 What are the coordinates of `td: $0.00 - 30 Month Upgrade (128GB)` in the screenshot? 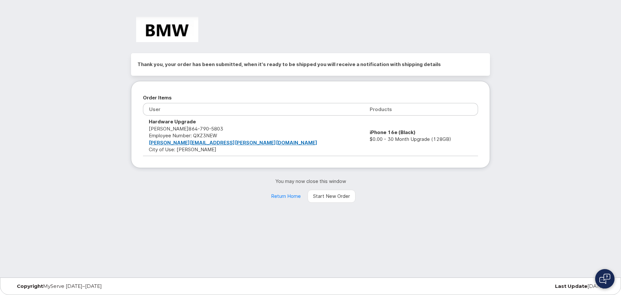 It's located at (421, 136).